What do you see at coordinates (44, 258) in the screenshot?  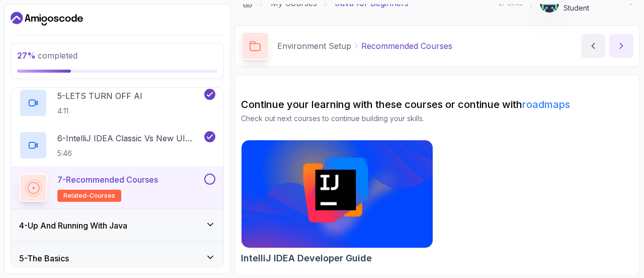 I see `h3: 5 - The Basics` at bounding box center [44, 258].